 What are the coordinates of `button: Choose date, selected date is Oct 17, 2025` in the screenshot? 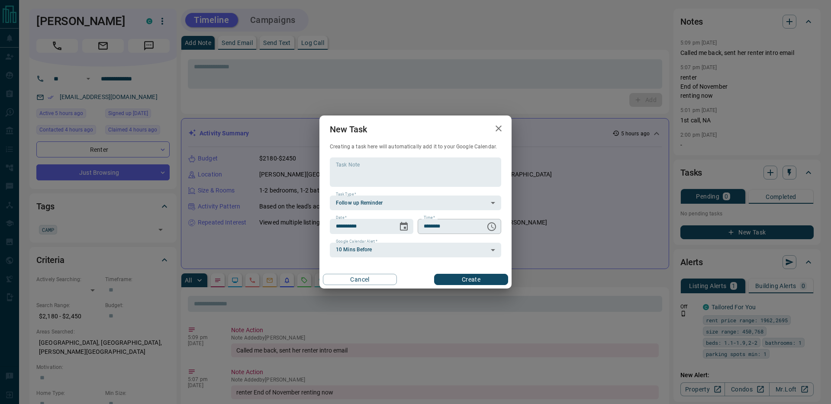 It's located at (404, 227).